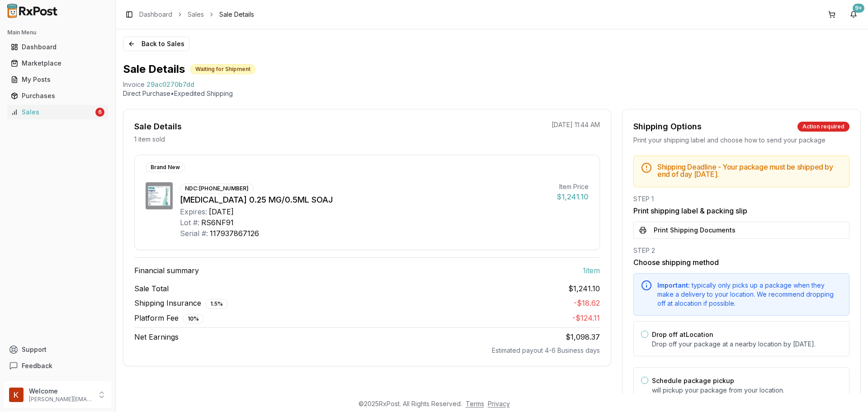  Describe the element at coordinates (60, 391) in the screenshot. I see `p: Welcome` at that location.